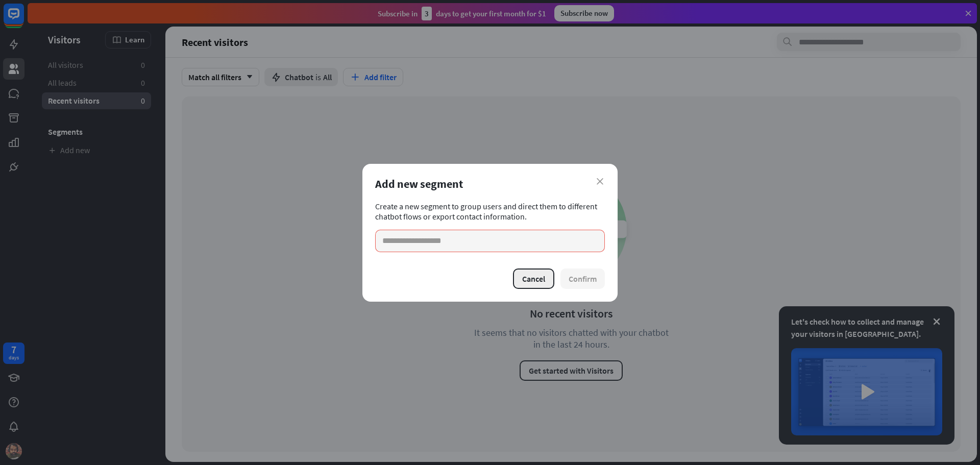  What do you see at coordinates (582, 279) in the screenshot?
I see `button: Confirm` at bounding box center [582, 279].